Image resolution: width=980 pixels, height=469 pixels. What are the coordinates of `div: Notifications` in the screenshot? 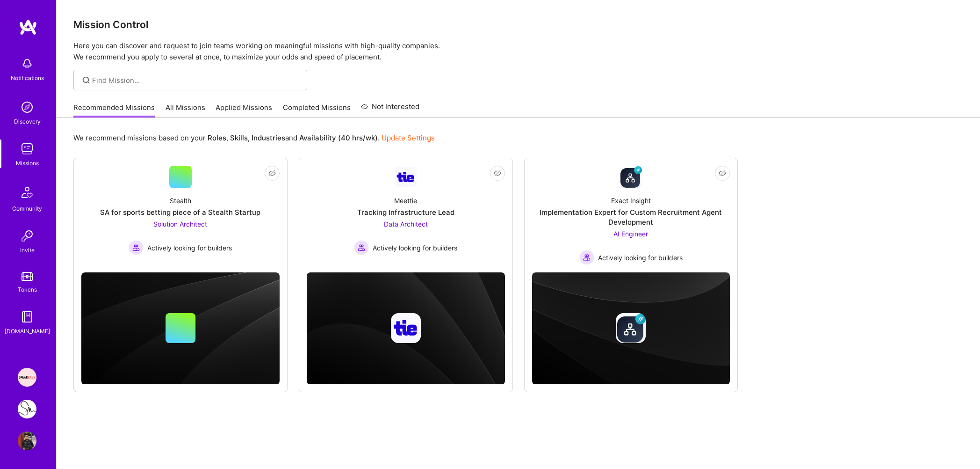 It's located at (27, 78).